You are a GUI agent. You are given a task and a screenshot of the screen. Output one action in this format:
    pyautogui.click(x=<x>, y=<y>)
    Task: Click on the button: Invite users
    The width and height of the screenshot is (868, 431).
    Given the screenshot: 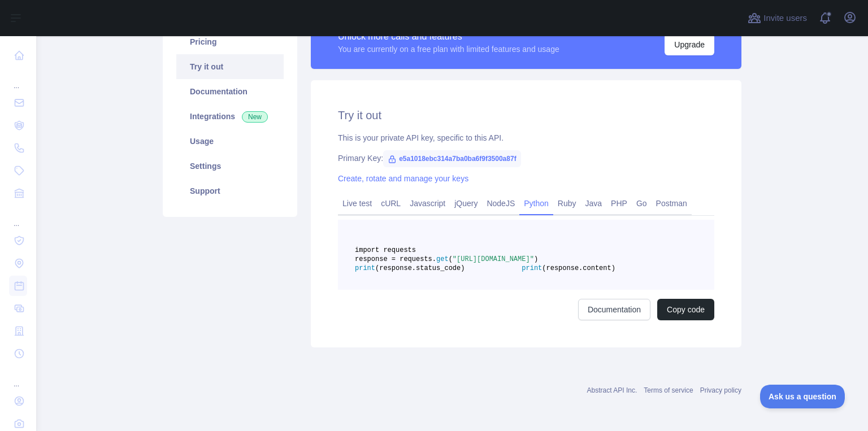 What is the action you would take?
    pyautogui.click(x=777, y=18)
    